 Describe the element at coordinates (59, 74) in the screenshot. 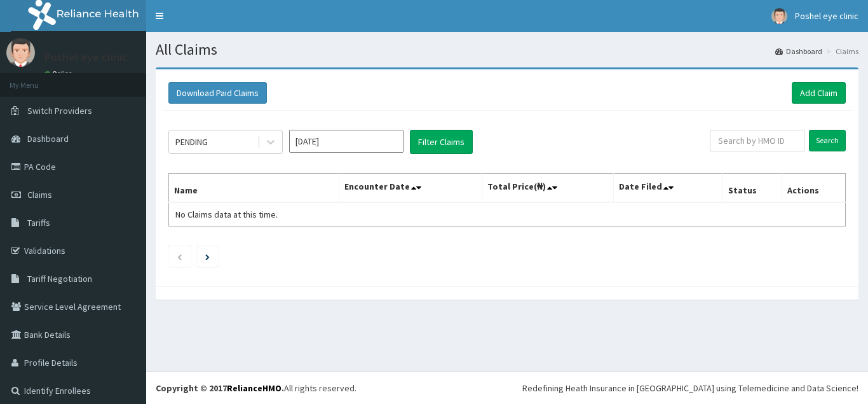

I see `a: Online` at that location.